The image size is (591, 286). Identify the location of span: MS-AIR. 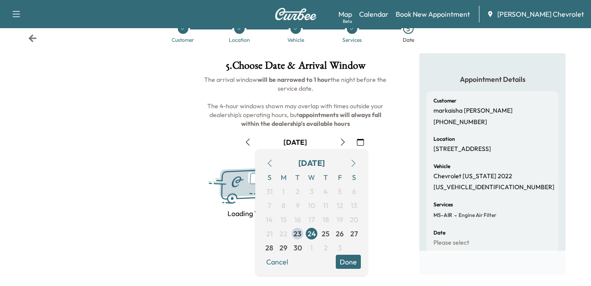
(442, 215).